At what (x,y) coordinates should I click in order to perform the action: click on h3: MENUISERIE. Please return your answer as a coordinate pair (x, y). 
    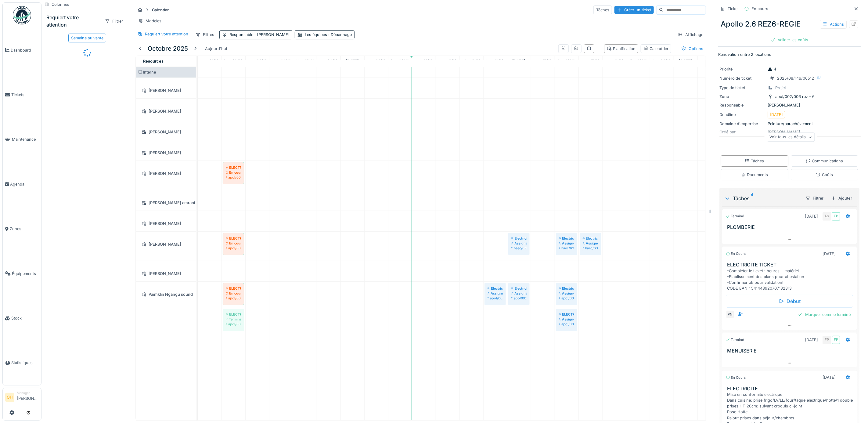
    Looking at the image, I should click on (790, 351).